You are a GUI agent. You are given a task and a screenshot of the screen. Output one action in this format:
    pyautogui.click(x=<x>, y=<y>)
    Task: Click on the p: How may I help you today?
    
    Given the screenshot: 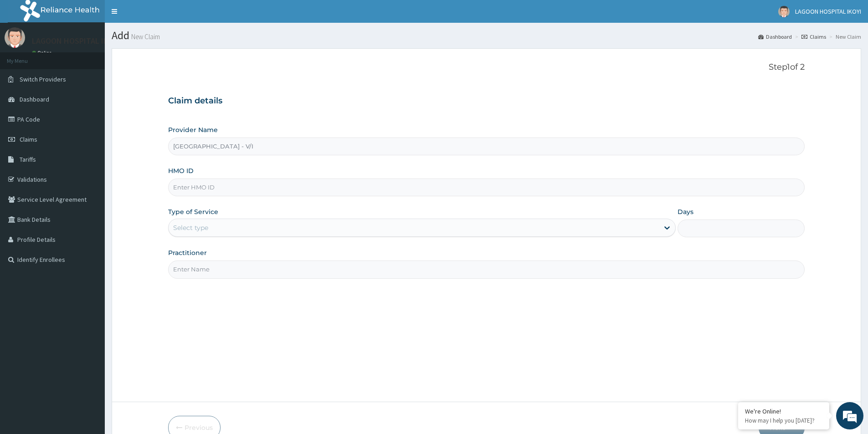 What is the action you would take?
    pyautogui.click(x=783, y=420)
    